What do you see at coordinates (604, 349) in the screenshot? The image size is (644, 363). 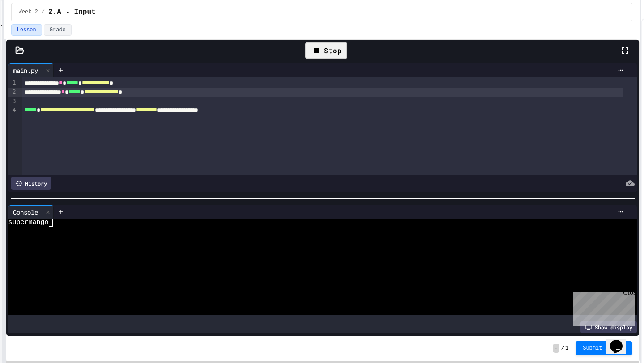 I see `button: Submit Answer` at bounding box center [604, 349].